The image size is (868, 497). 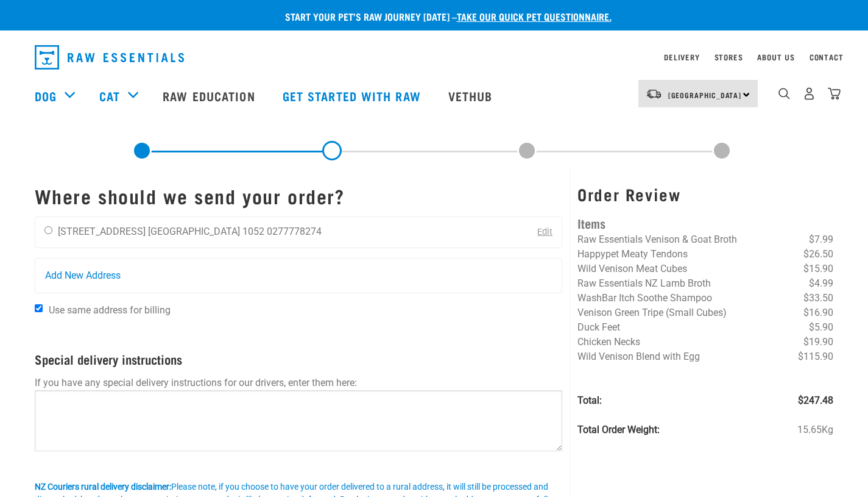 I want to click on img: van-moving.png, so click(x=654, y=94).